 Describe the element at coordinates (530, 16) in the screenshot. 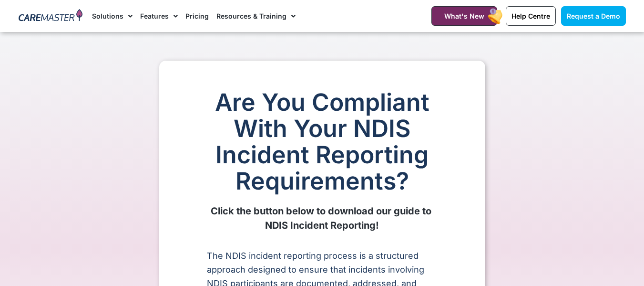

I see `a: Help Centre` at that location.